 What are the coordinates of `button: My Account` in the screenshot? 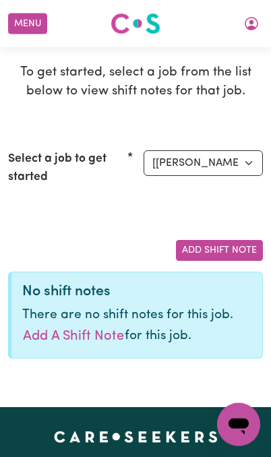 It's located at (251, 24).